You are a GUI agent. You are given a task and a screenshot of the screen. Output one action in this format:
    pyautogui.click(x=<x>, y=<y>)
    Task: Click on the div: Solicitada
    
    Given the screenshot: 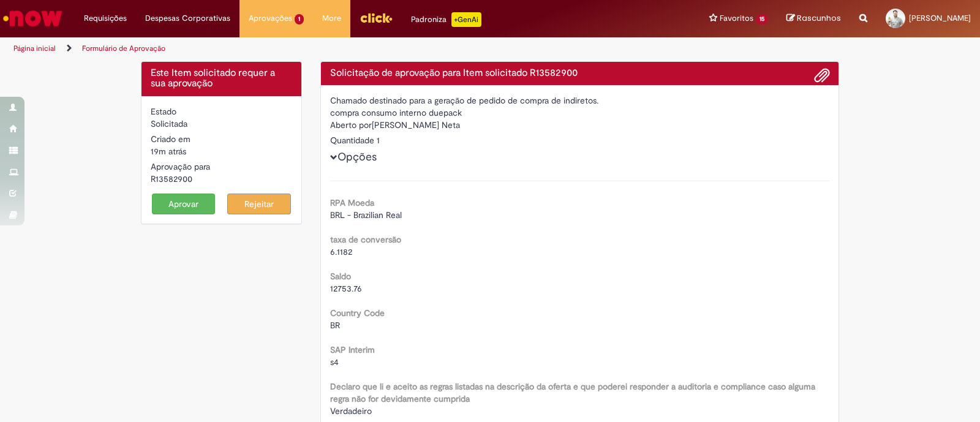 What is the action you would take?
    pyautogui.click(x=222, y=123)
    